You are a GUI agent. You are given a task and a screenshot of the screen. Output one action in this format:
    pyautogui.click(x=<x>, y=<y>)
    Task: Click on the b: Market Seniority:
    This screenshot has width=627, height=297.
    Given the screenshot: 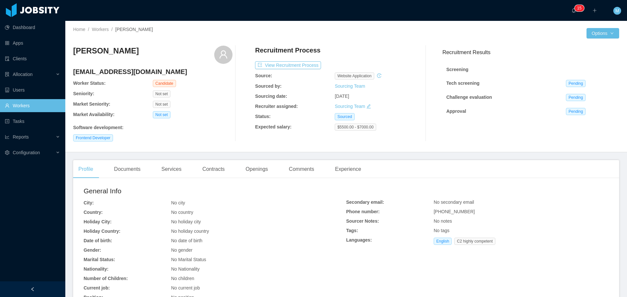 What is the action you would take?
    pyautogui.click(x=92, y=104)
    